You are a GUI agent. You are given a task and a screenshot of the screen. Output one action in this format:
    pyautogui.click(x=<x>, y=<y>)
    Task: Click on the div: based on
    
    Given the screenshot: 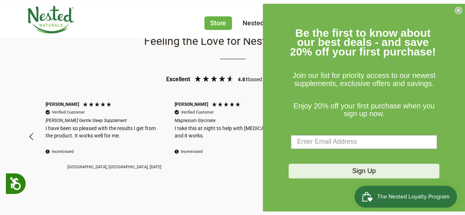 What is the action you would take?
    pyautogui.click(x=253, y=80)
    